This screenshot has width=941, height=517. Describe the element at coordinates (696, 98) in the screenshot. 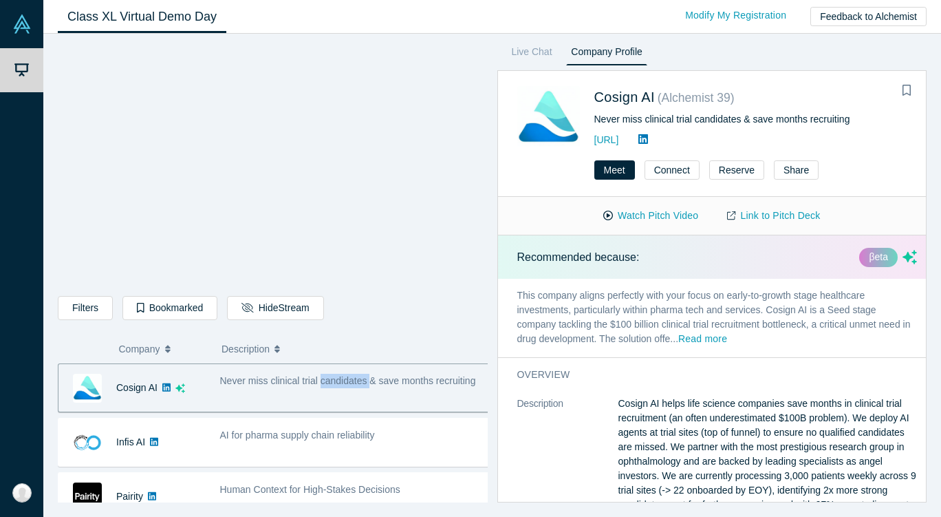

I see `small: ( Alchemist 39 )` at that location.